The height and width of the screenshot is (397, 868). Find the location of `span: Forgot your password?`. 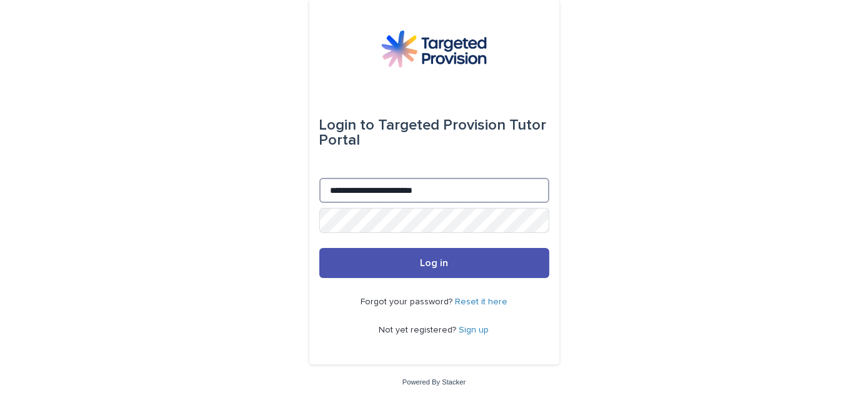

span: Forgot your password? is located at coordinates (408, 302).